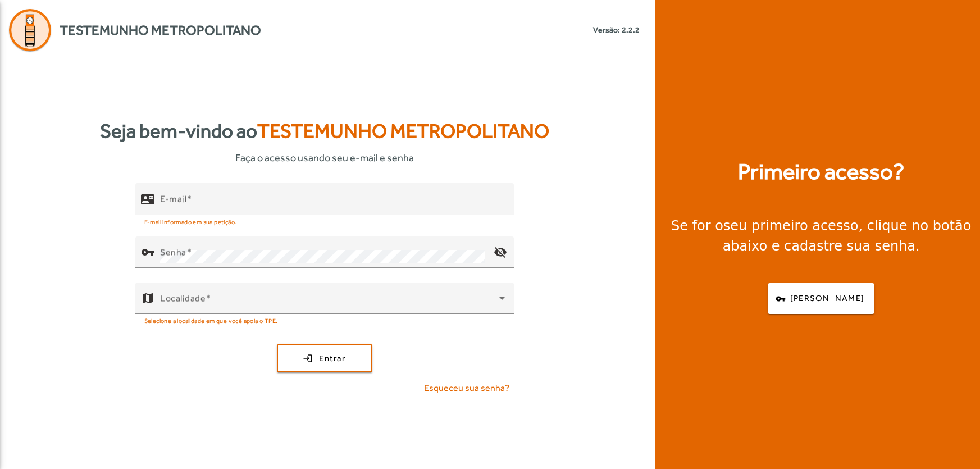 This screenshot has height=469, width=980. What do you see at coordinates (148, 199) in the screenshot?
I see `mat-icon: contact_mail` at bounding box center [148, 199].